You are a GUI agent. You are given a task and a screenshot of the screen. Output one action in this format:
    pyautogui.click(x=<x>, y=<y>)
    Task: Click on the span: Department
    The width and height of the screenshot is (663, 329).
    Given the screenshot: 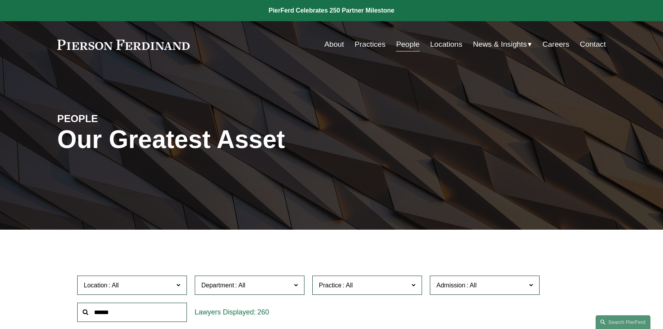 What is the action you would take?
    pyautogui.click(x=218, y=285)
    